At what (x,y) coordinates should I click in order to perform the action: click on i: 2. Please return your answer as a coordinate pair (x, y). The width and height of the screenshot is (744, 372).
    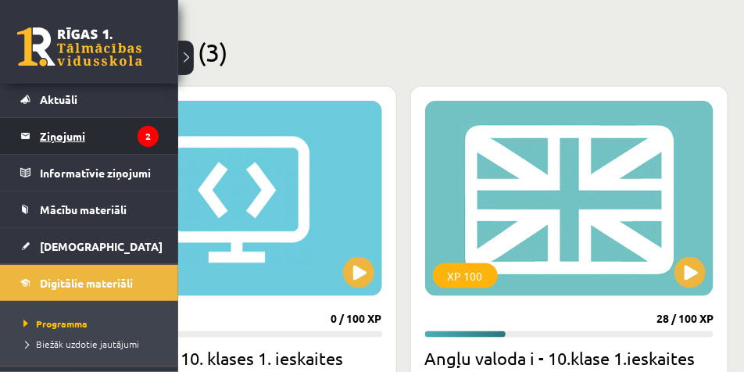
    Looking at the image, I should click on (148, 136).